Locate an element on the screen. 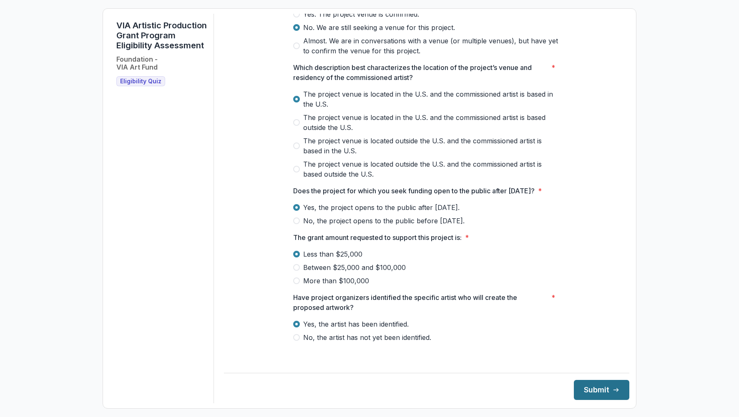 Image resolution: width=739 pixels, height=417 pixels. p: Which description best characterizes the location of the project’s venue and residency of the com... is located at coordinates (420, 73).